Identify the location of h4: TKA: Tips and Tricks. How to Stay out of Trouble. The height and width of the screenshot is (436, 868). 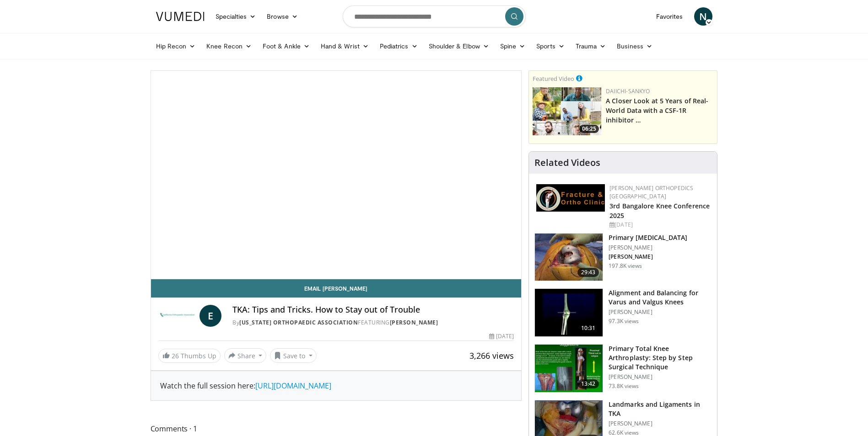
(373, 310).